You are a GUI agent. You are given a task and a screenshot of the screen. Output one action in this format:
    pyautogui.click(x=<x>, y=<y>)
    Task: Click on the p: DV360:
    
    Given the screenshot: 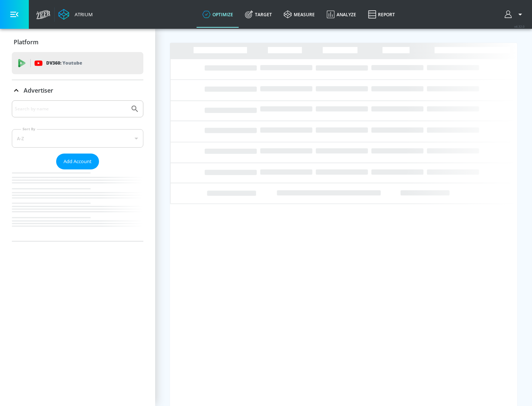 What is the action you would take?
    pyautogui.click(x=64, y=63)
    